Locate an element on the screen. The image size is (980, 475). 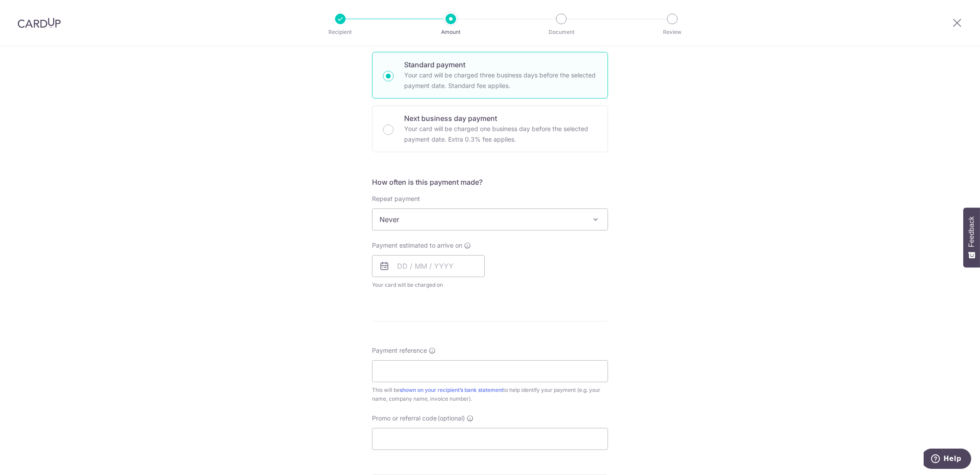
span: Never is located at coordinates (490, 219).